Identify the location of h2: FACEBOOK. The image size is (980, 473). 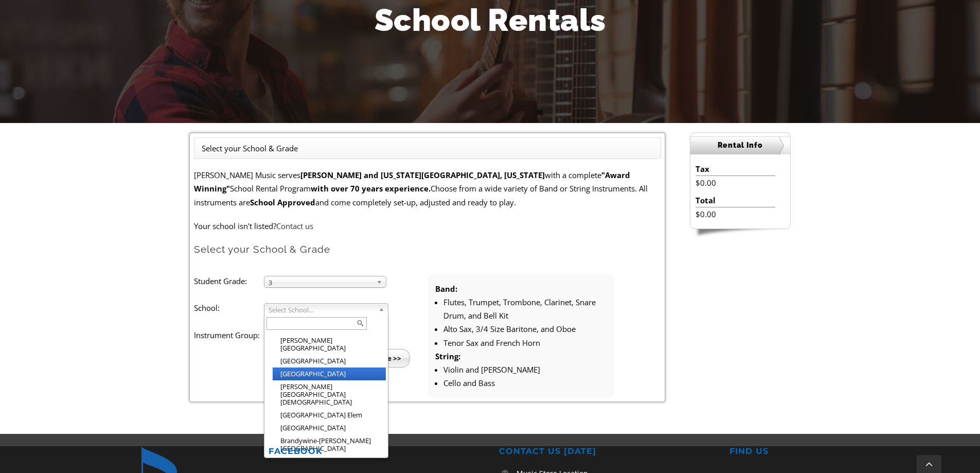
(374, 451).